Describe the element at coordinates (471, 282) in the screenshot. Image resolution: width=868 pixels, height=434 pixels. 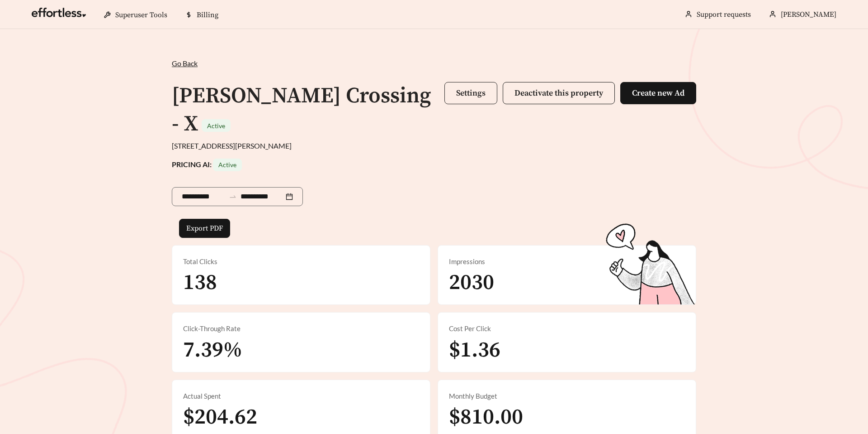
I see `span: 2030` at that location.